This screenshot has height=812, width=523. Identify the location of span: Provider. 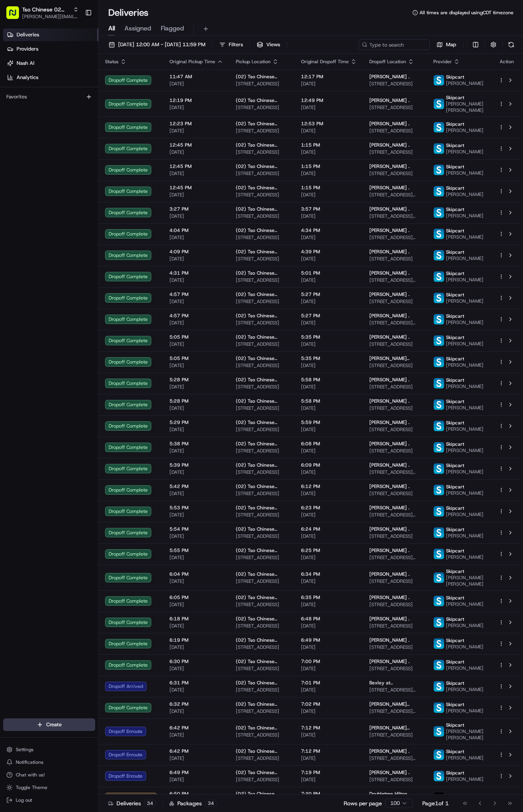
(442, 62).